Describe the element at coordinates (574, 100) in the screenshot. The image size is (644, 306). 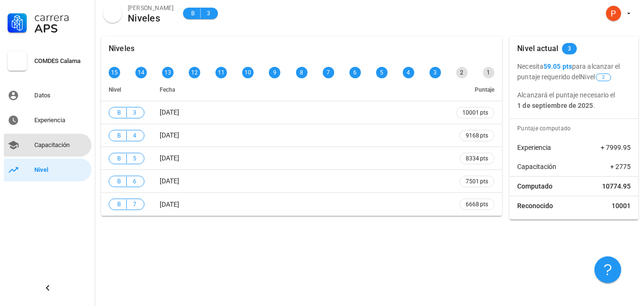
I see `p: Alcanzará el puntaje necesario el .` at that location.